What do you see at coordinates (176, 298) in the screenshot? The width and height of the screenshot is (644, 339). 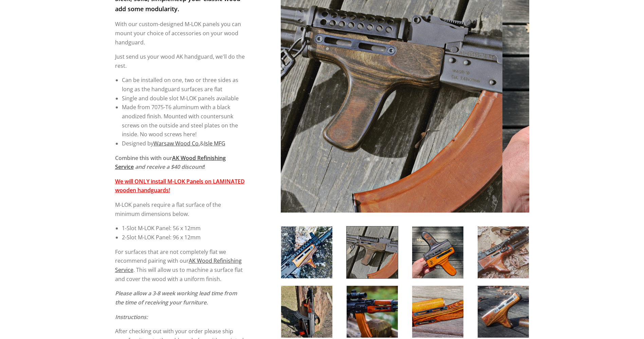 I see `em: Please allow a 3-8 week working lead time from the time of receiving your furniture.` at bounding box center [176, 298].